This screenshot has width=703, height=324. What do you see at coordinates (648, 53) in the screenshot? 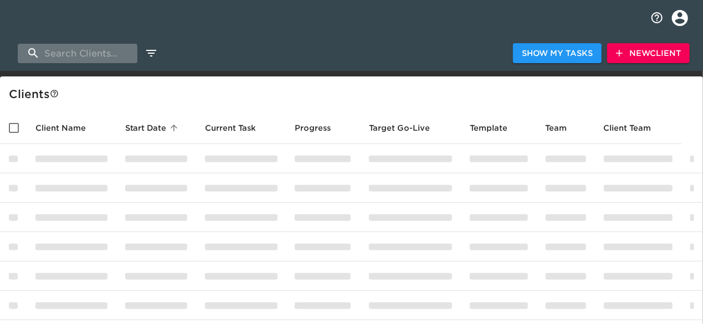
I see `span: New Client` at bounding box center [648, 53].